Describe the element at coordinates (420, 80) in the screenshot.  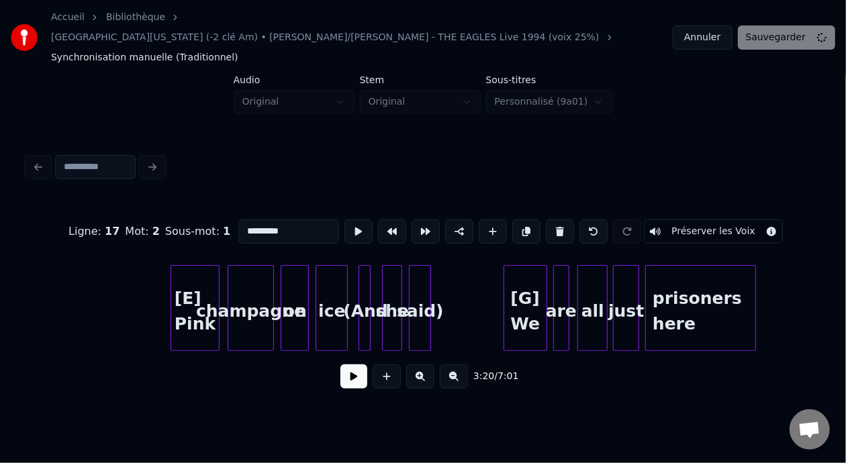
I see `label: Stem` at that location.